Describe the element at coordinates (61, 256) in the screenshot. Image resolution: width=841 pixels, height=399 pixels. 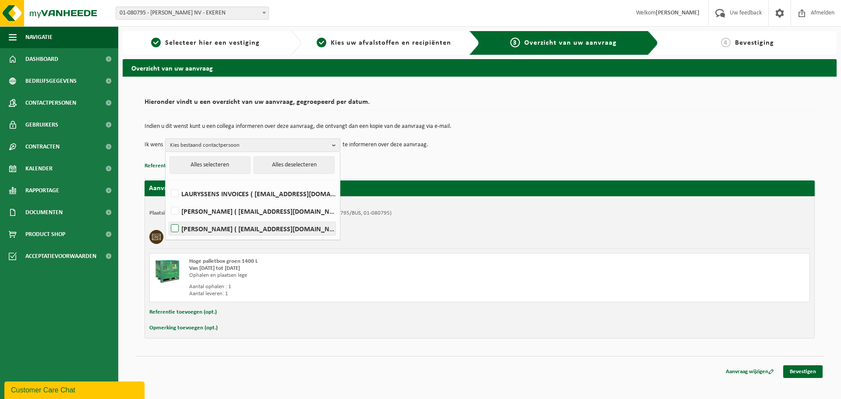
I see `span: Acceptatievoorwaarden` at that location.